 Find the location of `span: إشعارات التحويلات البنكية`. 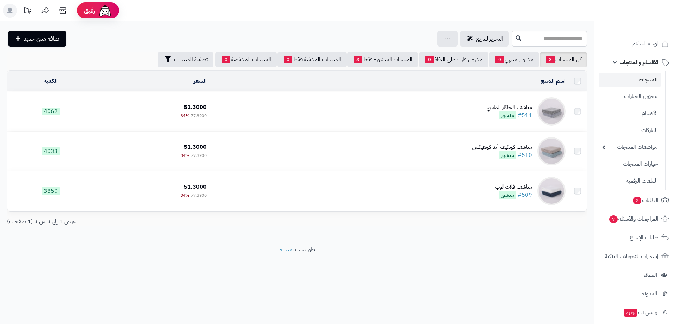

span: إشعارات التحويلات البنكية is located at coordinates (631, 256).